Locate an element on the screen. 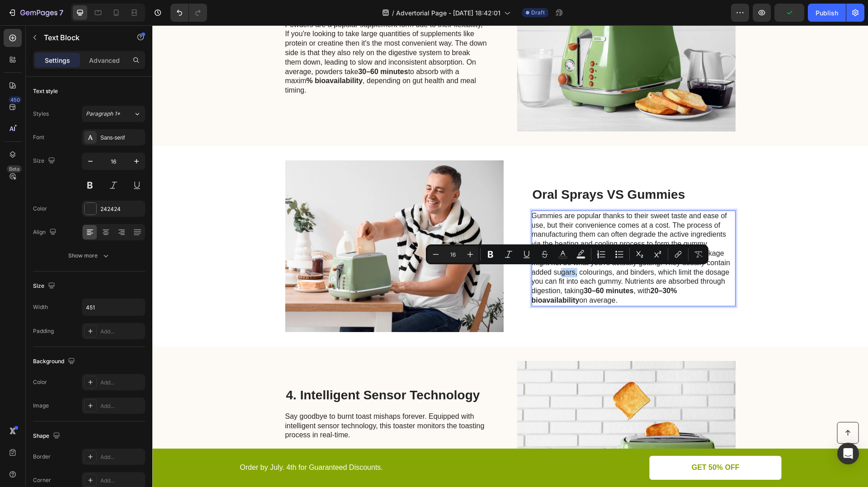  input: Auto is located at coordinates (113, 307).